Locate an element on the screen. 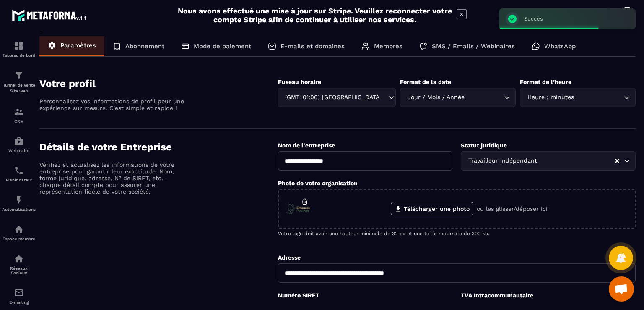  a: automationsautomationsWebinaire is located at coordinates (19, 145).